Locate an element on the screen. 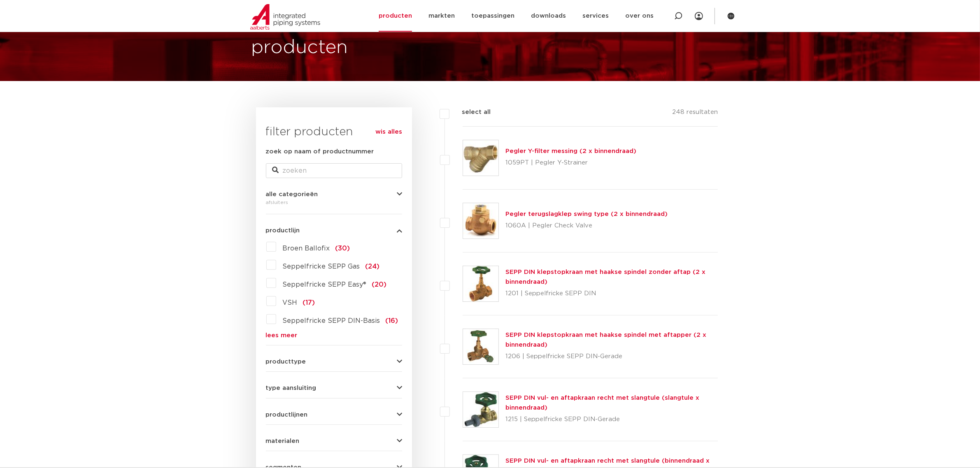 This screenshot has width=980, height=468. img: Thumbnail for SEPP DIN klepstopkraan met haakse spindel zonder aftap (2 x binnendraad) is located at coordinates (480, 284).